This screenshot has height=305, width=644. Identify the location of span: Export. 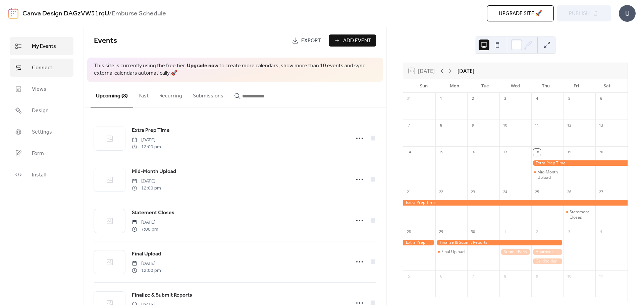
(311, 41).